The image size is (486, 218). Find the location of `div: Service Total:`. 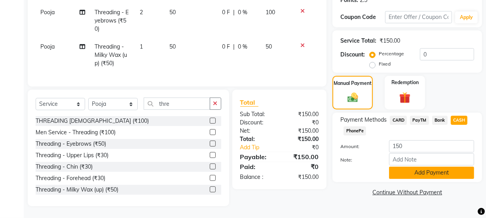

div: Service Total: is located at coordinates (358, 41).